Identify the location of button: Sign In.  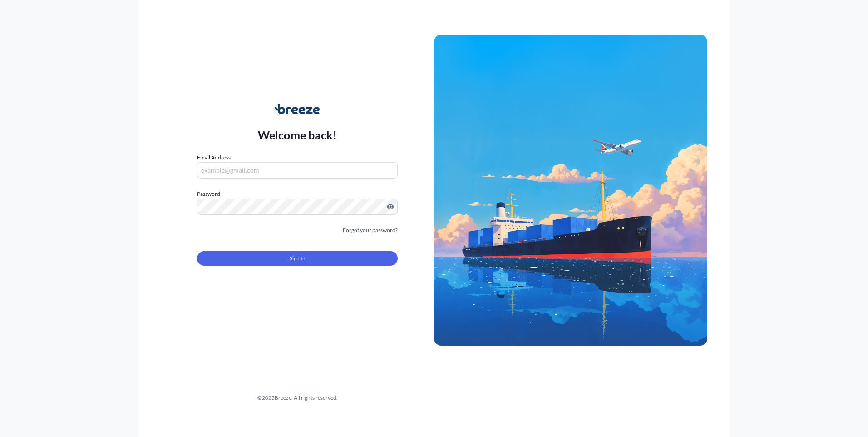
(298, 258).